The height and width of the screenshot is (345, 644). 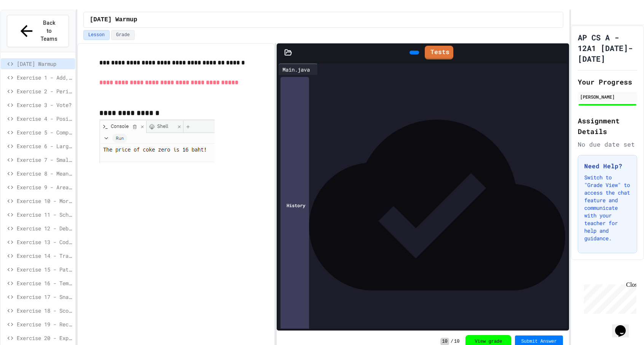 What do you see at coordinates (607, 145) in the screenshot?
I see `div: No due date set` at bounding box center [607, 145].